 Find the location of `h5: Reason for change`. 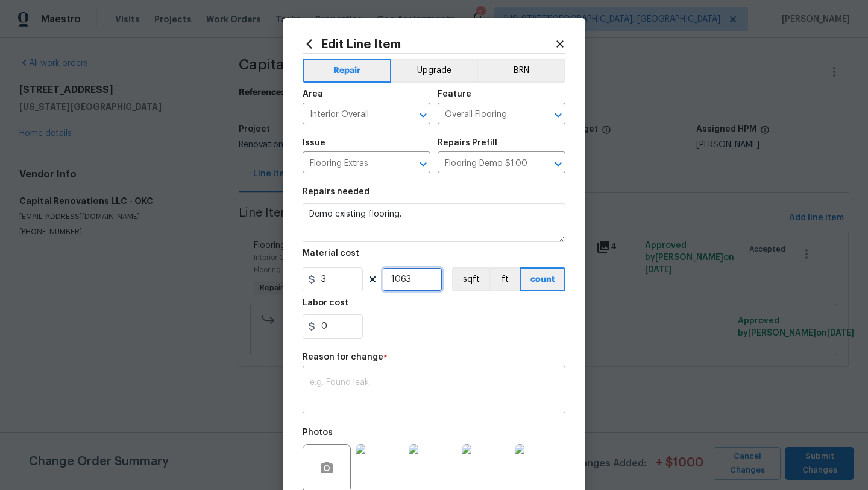

h5: Reason for change is located at coordinates (343, 357).